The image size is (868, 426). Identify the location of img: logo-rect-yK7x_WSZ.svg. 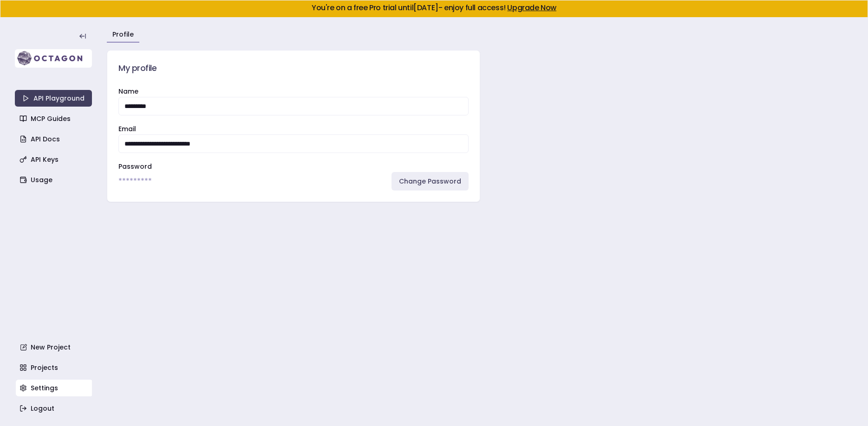
(54, 58).